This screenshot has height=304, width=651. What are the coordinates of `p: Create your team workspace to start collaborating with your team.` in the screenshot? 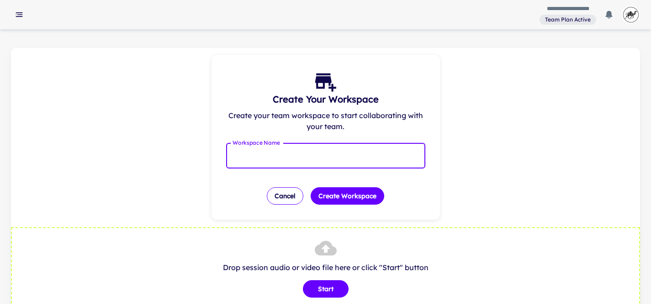 It's located at (326, 121).